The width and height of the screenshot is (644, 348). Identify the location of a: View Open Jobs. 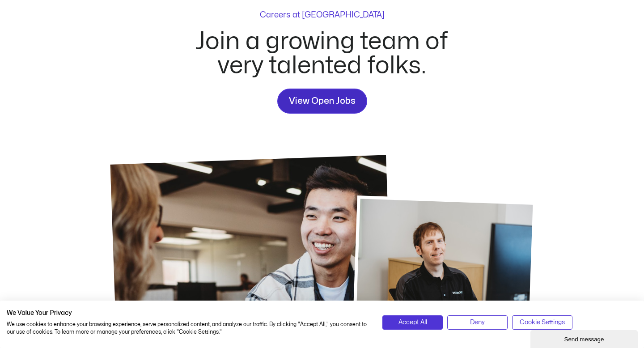
(322, 101).